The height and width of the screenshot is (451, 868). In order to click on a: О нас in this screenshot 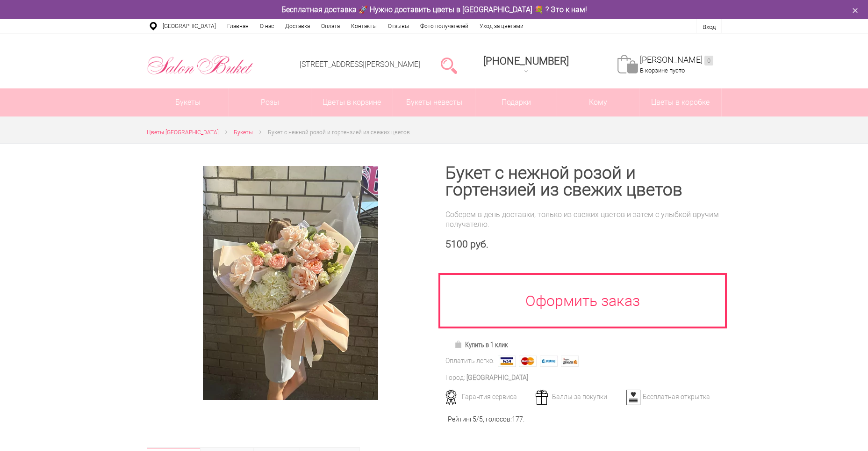, I will do `click(267, 26)`.